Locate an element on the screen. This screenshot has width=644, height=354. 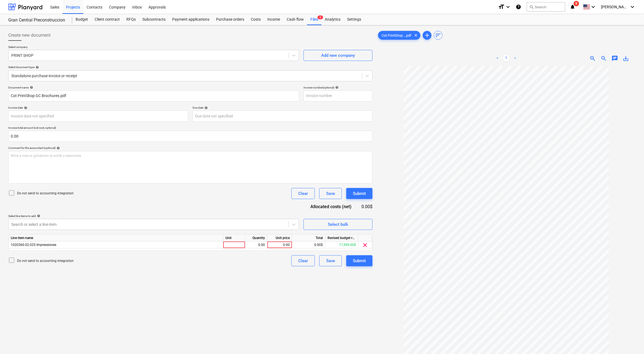
div: Due date is located at coordinates (282, 107).